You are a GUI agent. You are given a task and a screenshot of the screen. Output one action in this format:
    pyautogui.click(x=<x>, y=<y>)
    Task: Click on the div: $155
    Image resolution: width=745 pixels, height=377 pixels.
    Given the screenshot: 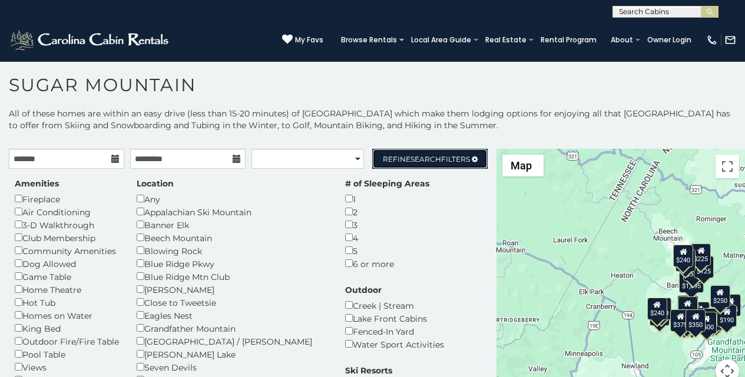 What is the action you would take?
    pyautogui.click(x=731, y=306)
    